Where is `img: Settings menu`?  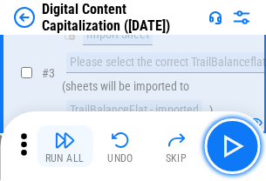 img: Settings menu is located at coordinates (241, 17).